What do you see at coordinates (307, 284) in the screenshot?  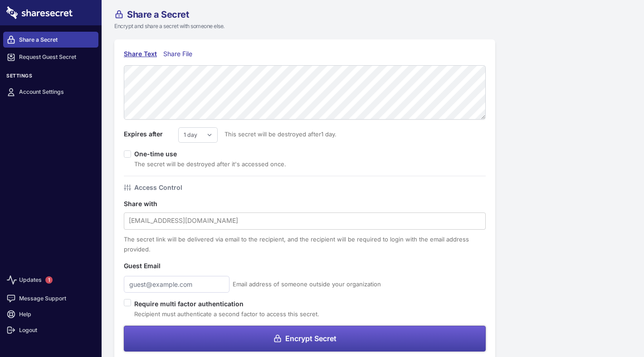 I see `span: Email address of someone outside your organization` at bounding box center [307, 284].